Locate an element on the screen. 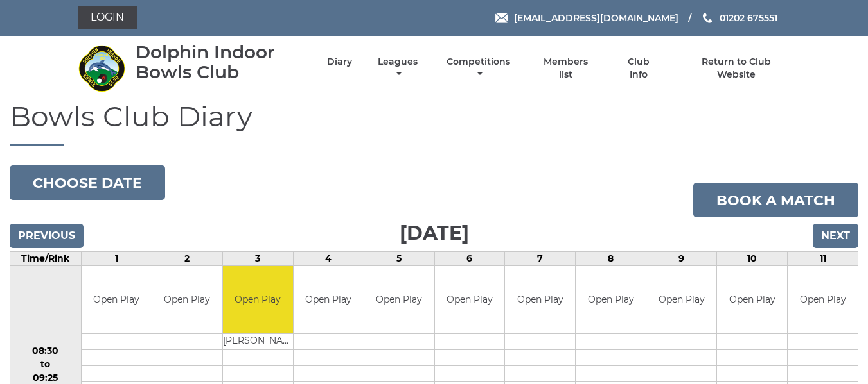 The width and height of the screenshot is (868, 384). td: 5 is located at coordinates (399, 259).